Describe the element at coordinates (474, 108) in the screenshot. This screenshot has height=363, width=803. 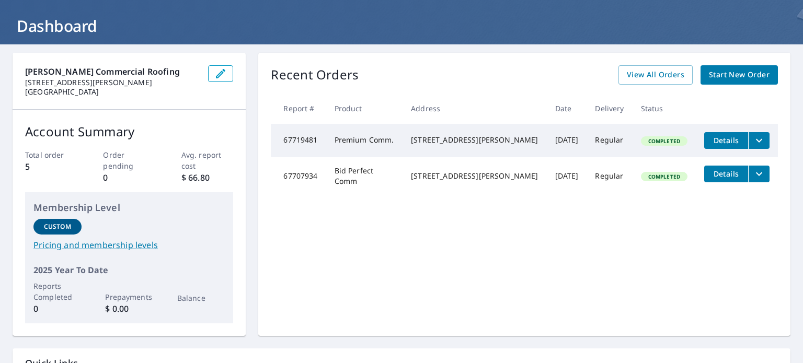
I see `th: Address` at that location.